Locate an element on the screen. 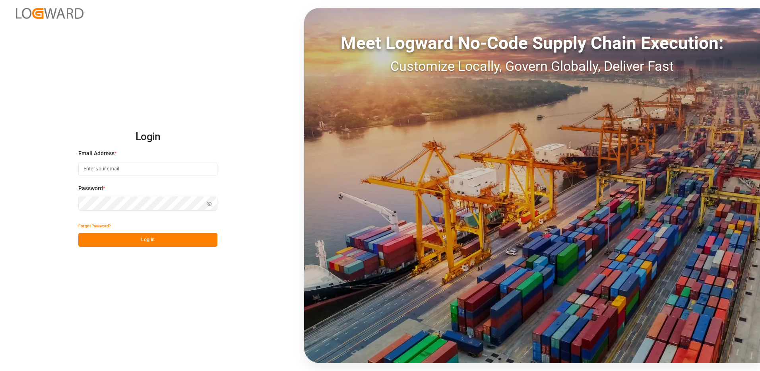 Image resolution: width=760 pixels, height=371 pixels. div: Meet Logward No-Code Supply Chain Execution: is located at coordinates (532, 43).